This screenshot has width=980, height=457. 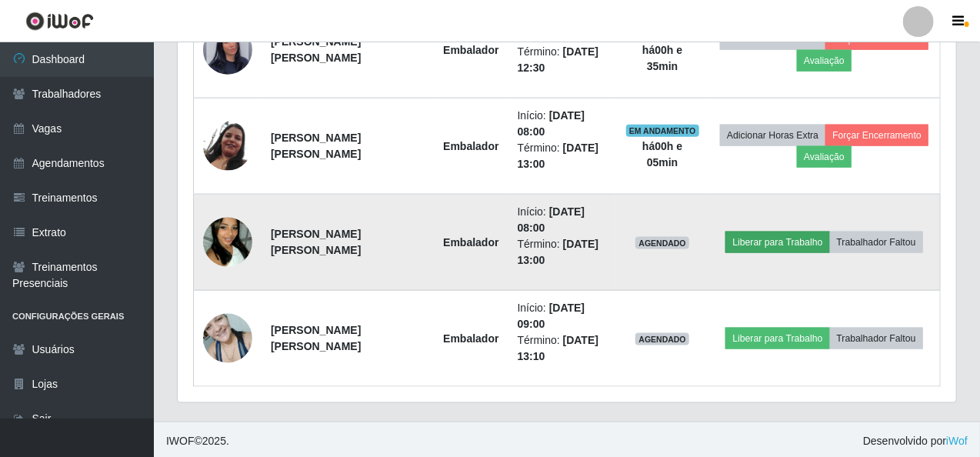 What do you see at coordinates (662, 58) in the screenshot?
I see `strong: há 00 h e 35 min` at bounding box center [662, 58].